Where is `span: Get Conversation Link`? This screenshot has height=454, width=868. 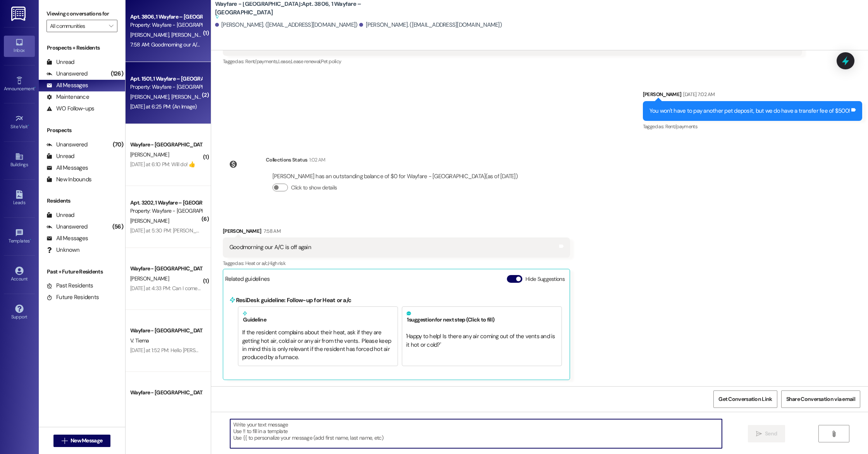 span: Get Conversation Link is located at coordinates (745, 398).